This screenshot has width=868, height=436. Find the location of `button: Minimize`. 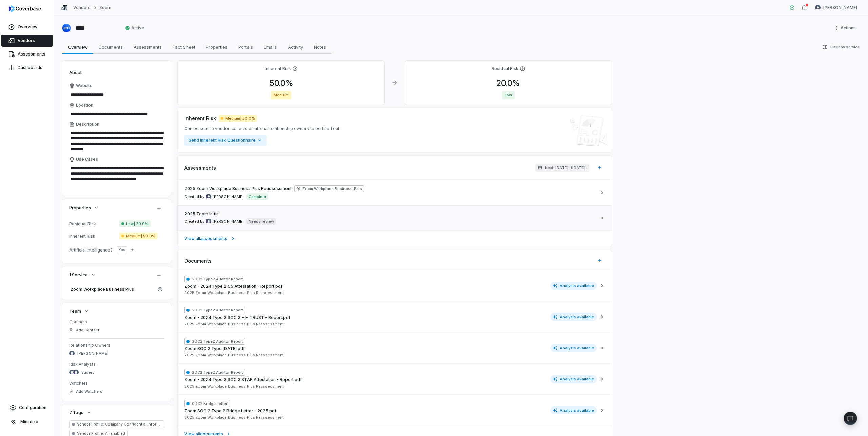

button: Minimize is located at coordinates (26, 422).